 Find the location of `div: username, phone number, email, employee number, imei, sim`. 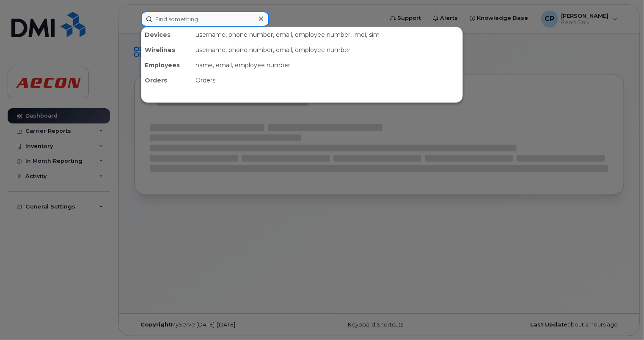

div: username, phone number, email, employee number, imei, sim is located at coordinates (327, 34).